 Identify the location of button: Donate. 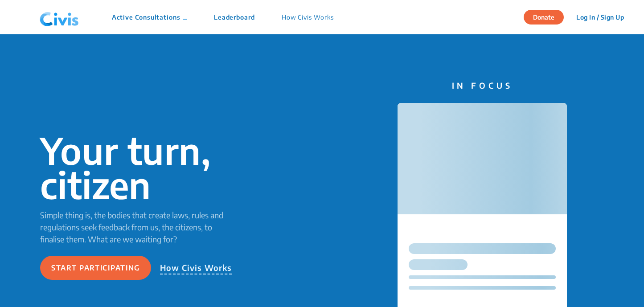
(544, 17).